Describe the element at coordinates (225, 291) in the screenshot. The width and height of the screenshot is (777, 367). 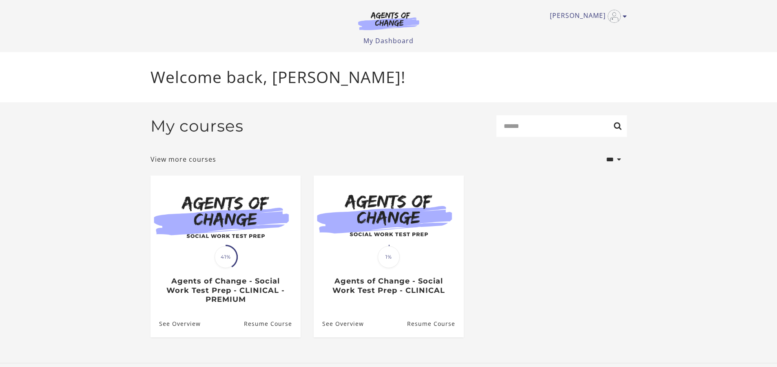
I see `h3: Agents of Change - Social Work Test Prep - CLINICAL - PREMIUM` at that location.